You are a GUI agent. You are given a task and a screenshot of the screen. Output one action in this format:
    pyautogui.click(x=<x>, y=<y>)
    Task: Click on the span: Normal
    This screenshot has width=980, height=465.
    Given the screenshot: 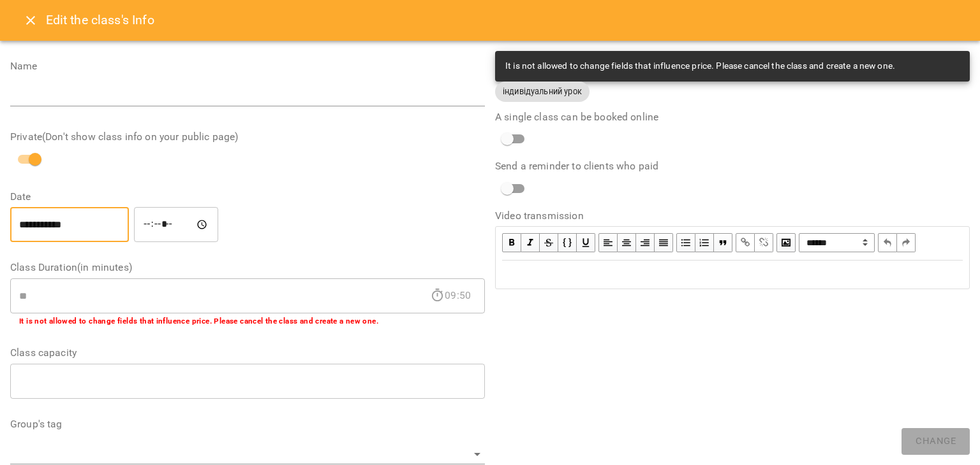 What is the action you would take?
    pyautogui.click(x=836, y=243)
    